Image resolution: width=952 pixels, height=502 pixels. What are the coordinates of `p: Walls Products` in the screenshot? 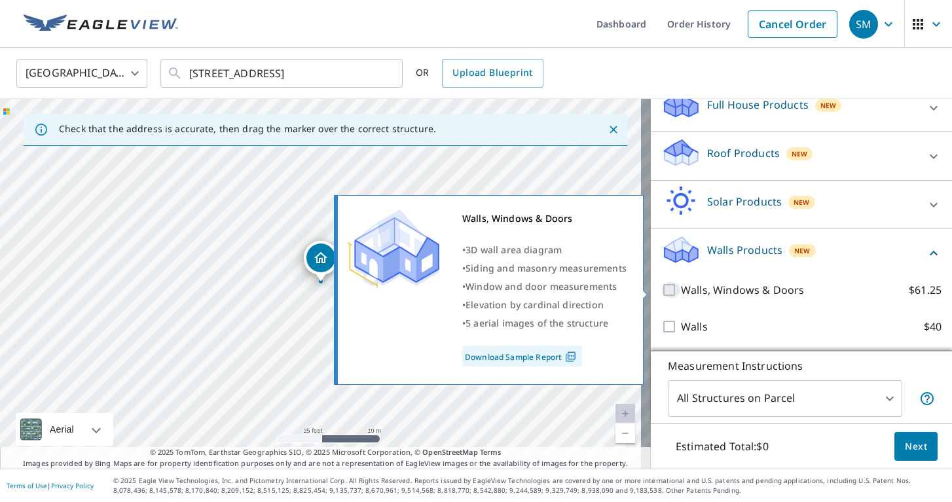 It's located at (744, 250).